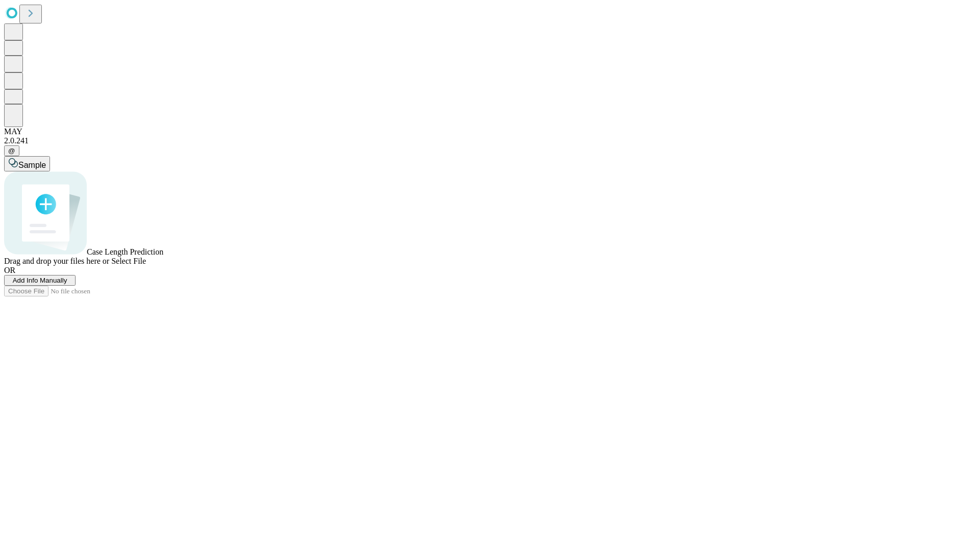  Describe the element at coordinates (57, 261) in the screenshot. I see `span: Drag and drop your files here or` at that location.